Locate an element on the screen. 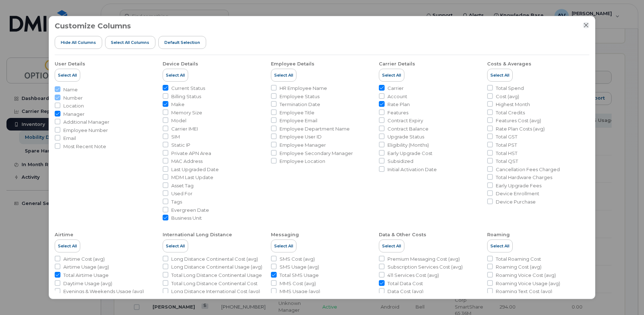  span: Cost (avg) is located at coordinates (507, 96).